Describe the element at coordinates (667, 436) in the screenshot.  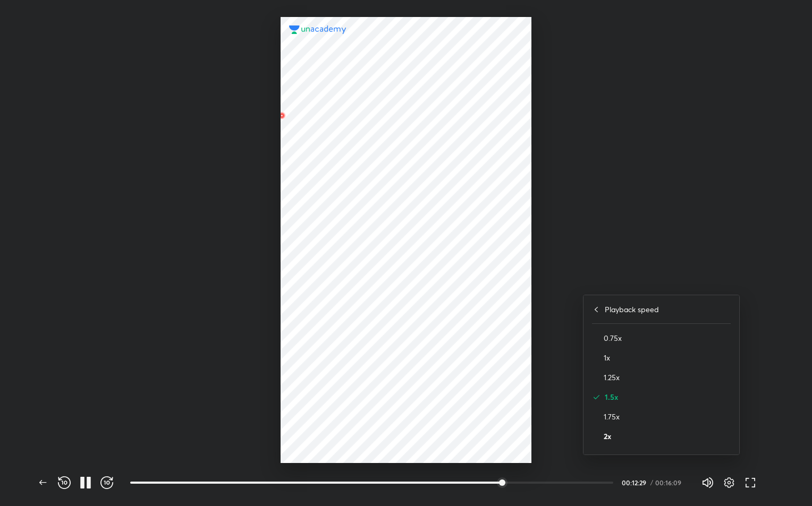
I see `h4: 2x` at that location.